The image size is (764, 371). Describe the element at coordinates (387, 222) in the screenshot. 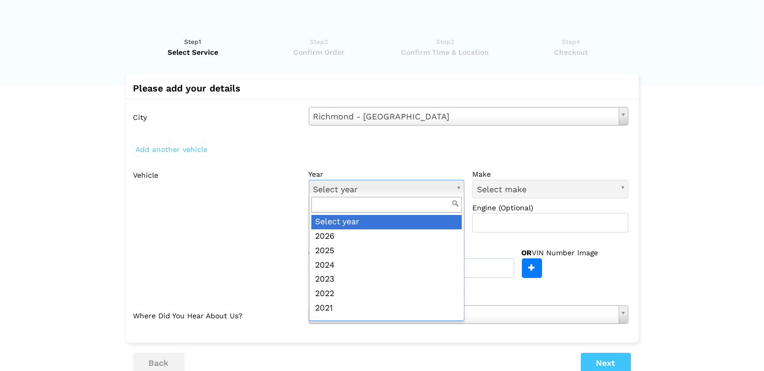

I see `div: Select year` at that location.